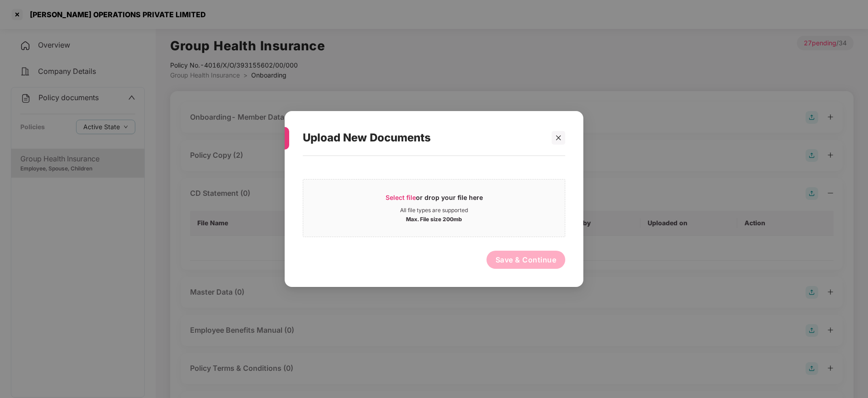  What do you see at coordinates (558, 138) in the screenshot?
I see `span: close` at bounding box center [558, 138].